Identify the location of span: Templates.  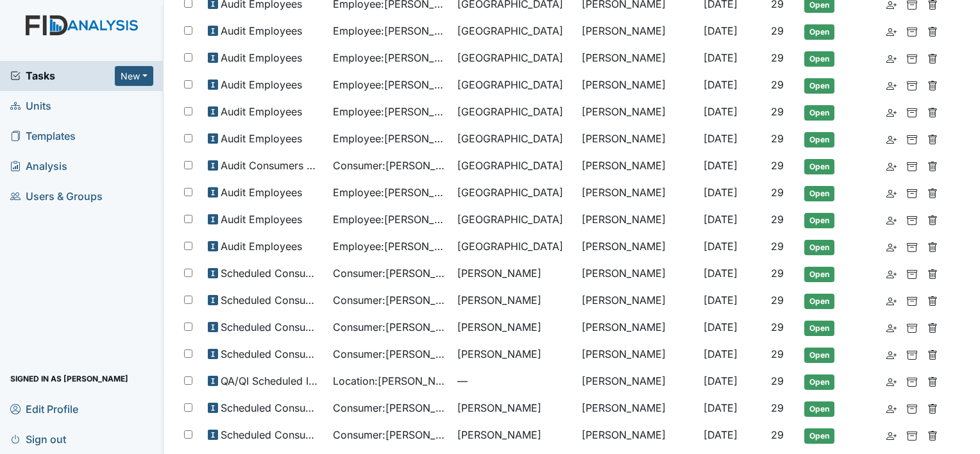
(43, 136).